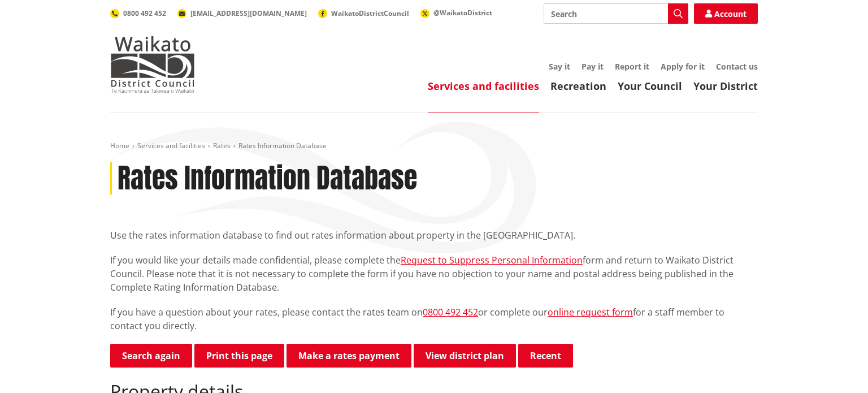  I want to click on img: Waikato District Council - Te Kaunihera aa Takiwaa o Waikato, so click(153, 65).